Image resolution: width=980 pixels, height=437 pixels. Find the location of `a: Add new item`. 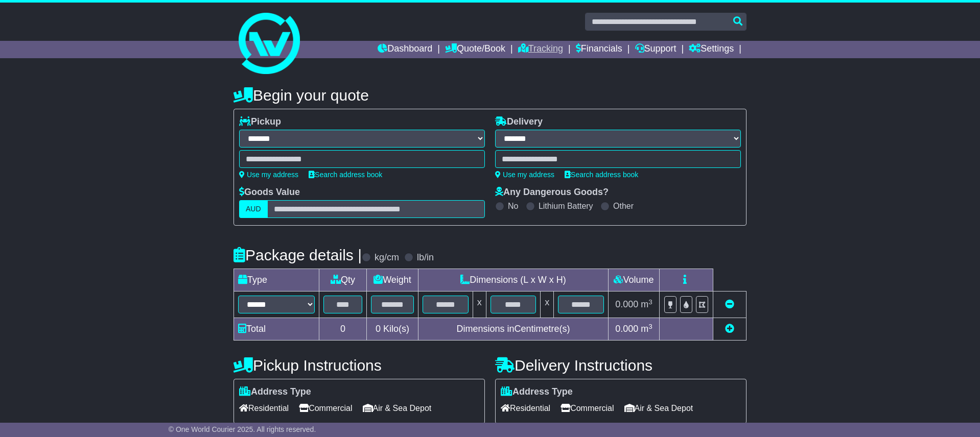

a: Add new item is located at coordinates (730, 329).